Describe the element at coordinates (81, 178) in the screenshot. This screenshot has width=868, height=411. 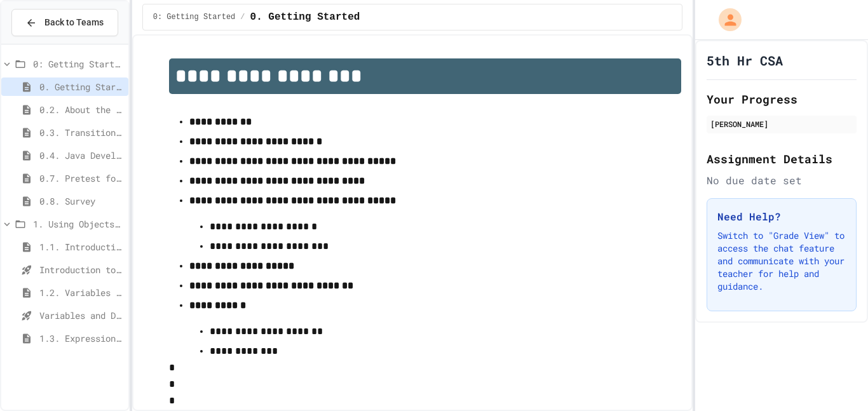
I see `span: 0.7. Pretest for the AP CSA Exam` at that location.